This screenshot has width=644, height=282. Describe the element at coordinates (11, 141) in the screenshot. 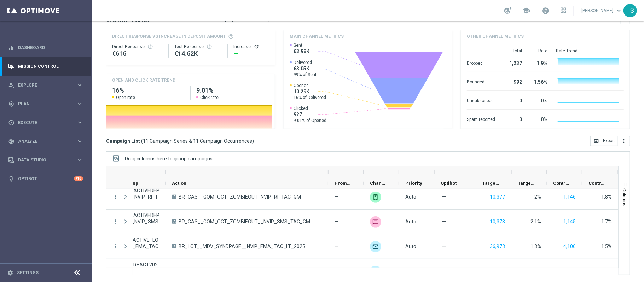

I see `i: track_changes` at that location.